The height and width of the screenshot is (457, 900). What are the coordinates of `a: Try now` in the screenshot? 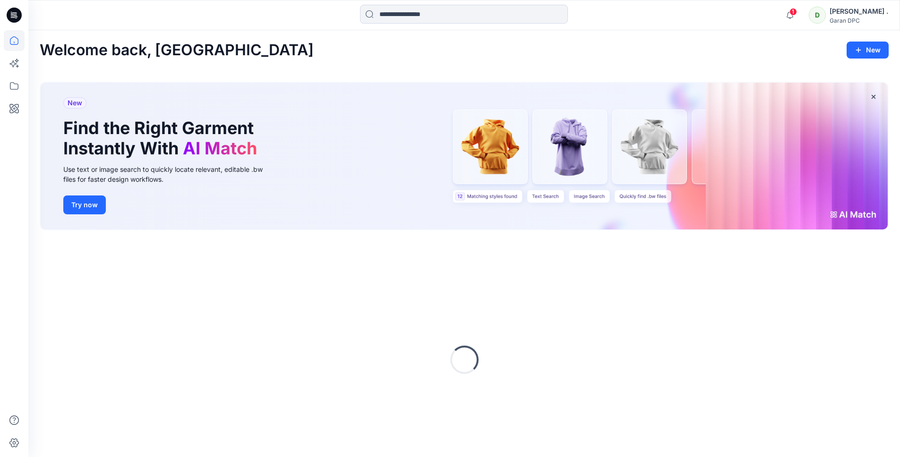 It's located at (85, 205).